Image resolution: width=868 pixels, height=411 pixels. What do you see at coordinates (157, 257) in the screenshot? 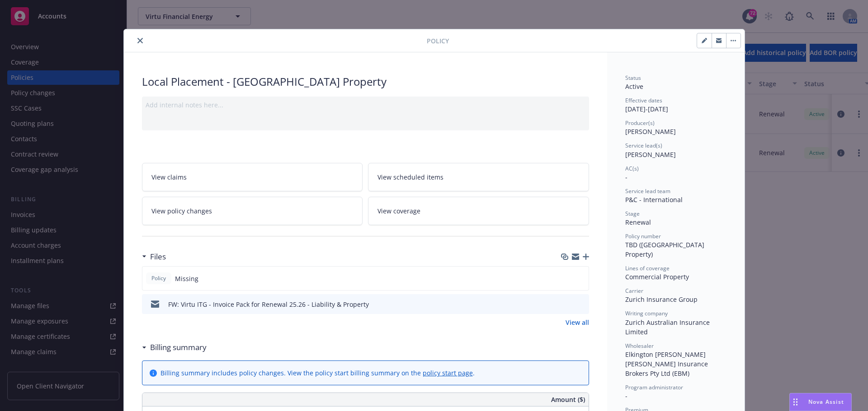
I see `h3: Files` at bounding box center [157, 257].